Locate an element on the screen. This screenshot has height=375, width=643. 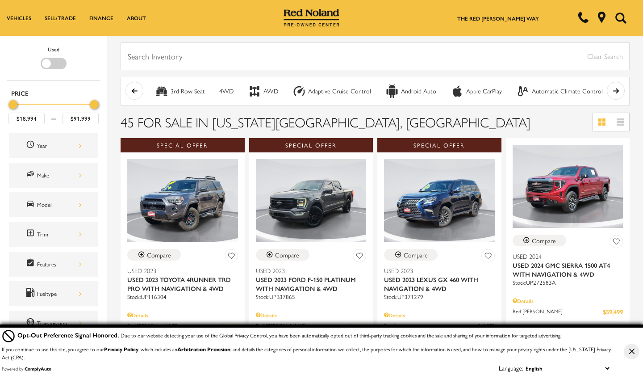
del: $63,975 is located at coordinates (486, 325).